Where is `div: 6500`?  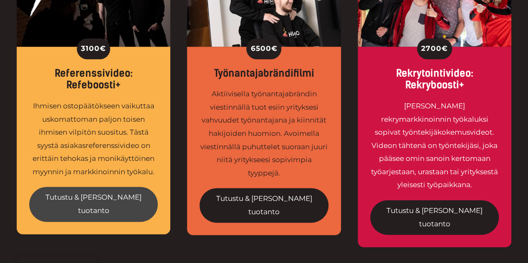
div: 6500 is located at coordinates (264, 49).